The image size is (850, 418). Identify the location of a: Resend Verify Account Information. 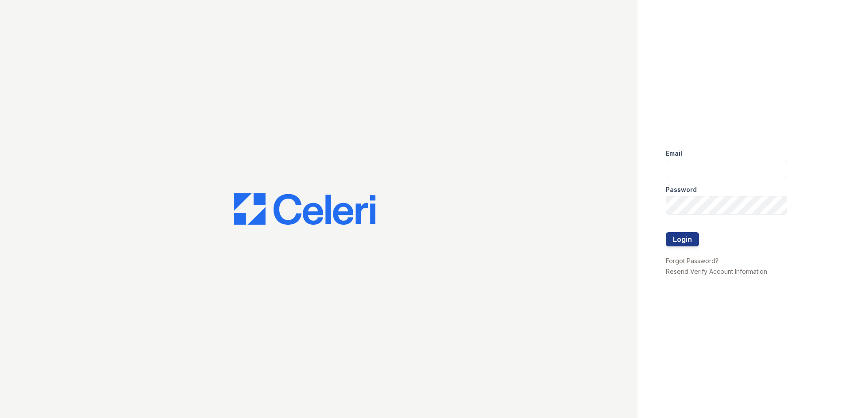
(716, 271).